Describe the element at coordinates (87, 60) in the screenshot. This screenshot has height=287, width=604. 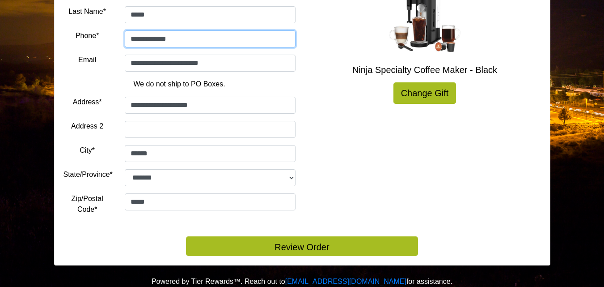
I see `label: Email` at that location.